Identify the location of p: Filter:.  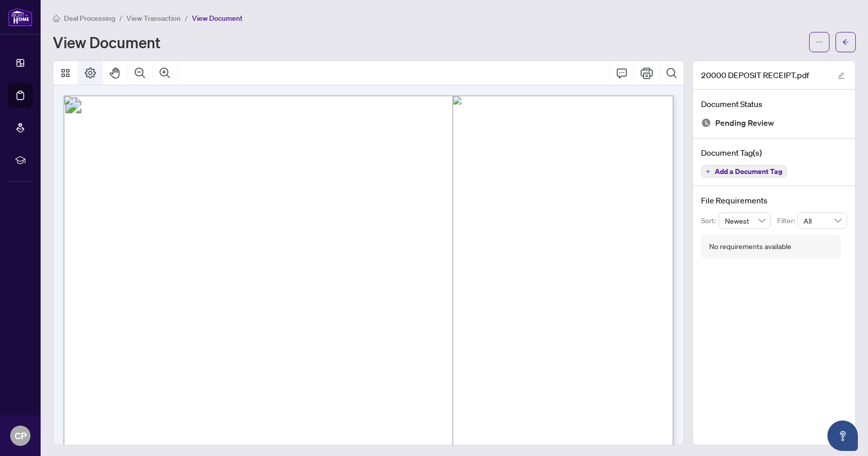
(787, 221).